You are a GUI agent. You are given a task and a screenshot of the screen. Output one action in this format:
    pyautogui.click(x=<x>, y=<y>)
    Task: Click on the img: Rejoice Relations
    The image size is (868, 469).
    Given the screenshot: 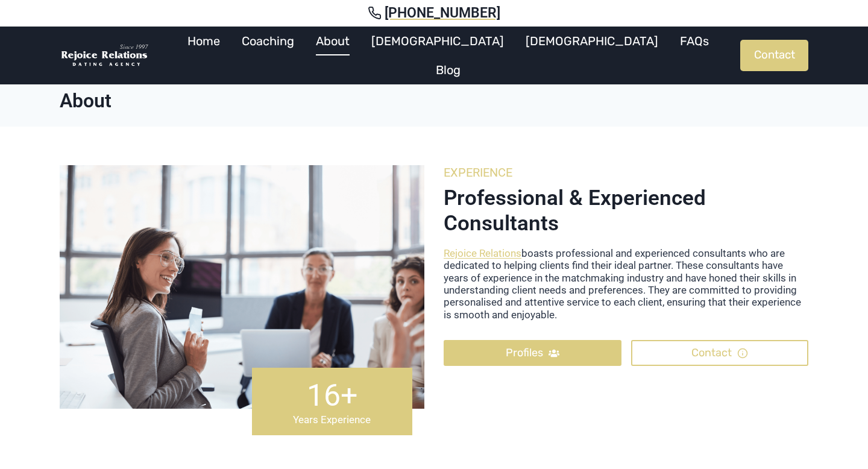 What is the action you would take?
    pyautogui.click(x=105, y=56)
    